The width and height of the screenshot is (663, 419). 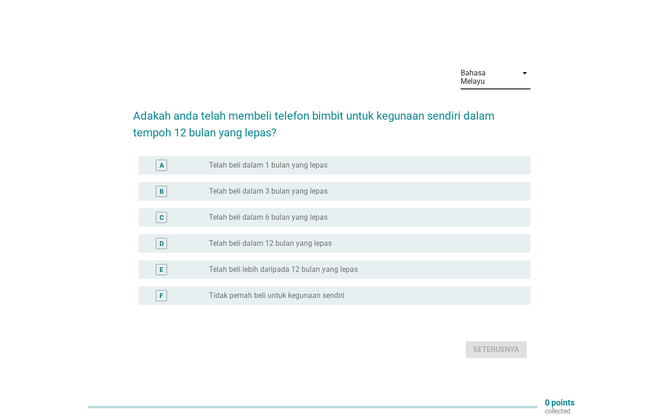 What do you see at coordinates (161, 217) in the screenshot?
I see `div: C` at bounding box center [161, 217].